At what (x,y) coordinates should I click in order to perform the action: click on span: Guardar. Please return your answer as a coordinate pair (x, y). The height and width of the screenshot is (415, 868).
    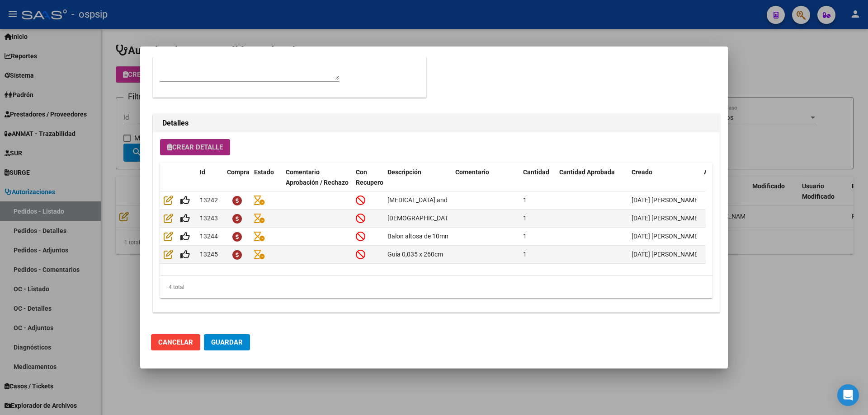
    Looking at the image, I should click on (227, 343).